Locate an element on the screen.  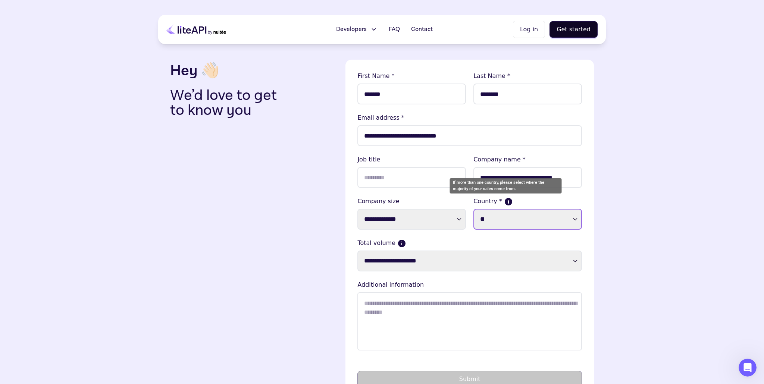
lable: Job title is located at coordinates (412, 160).